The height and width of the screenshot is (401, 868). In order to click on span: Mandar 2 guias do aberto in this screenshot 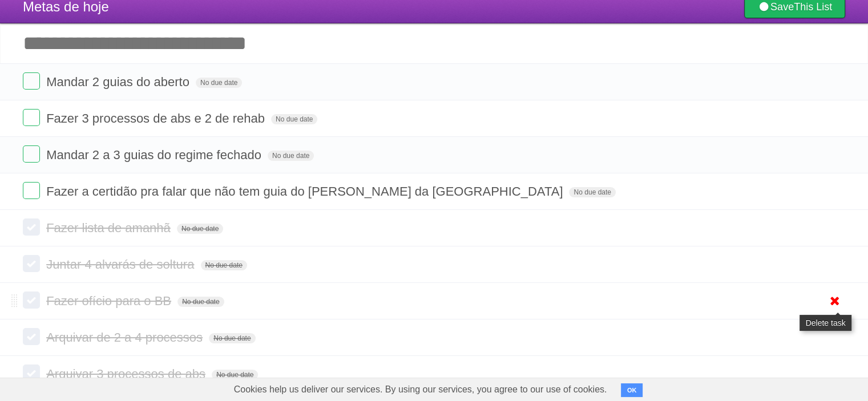, I will do `click(119, 82)`.